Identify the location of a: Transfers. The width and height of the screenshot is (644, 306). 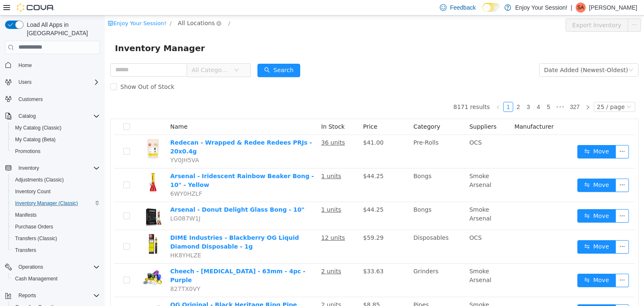
(25, 250).